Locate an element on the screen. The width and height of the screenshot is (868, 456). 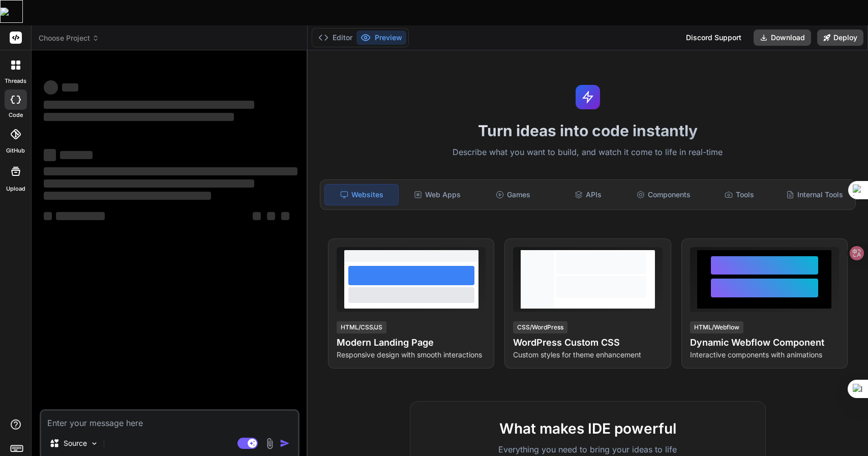
img: attachment is located at coordinates (269, 443).